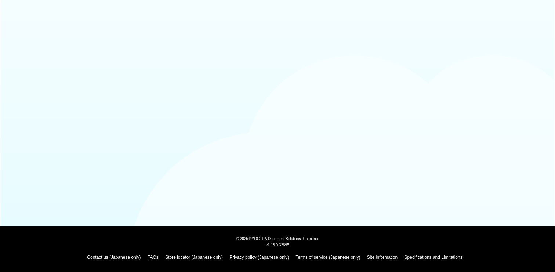 The width and height of the screenshot is (555, 272). Describe the element at coordinates (277, 238) in the screenshot. I see `span: © 2025 KYOCERA Document Solutions Japan Inc.` at that location.